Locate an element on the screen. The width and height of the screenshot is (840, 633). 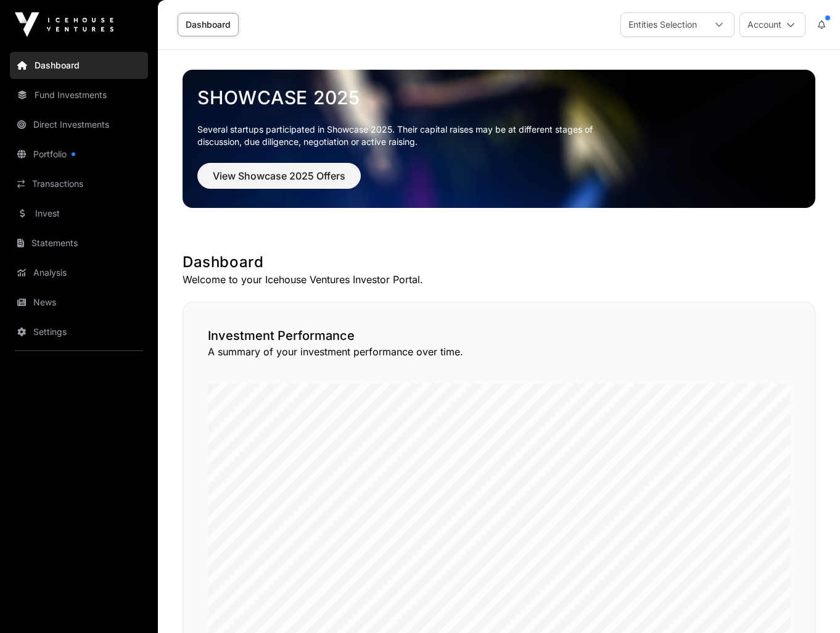
a: Transactions is located at coordinates (78, 184).